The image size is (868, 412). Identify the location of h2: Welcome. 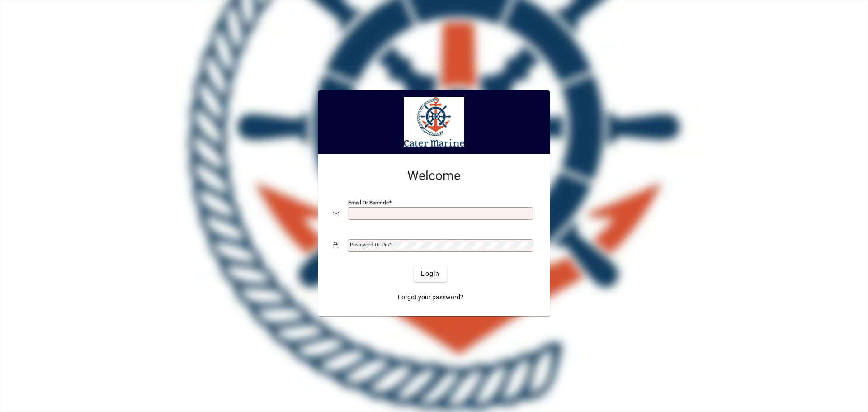
(434, 176).